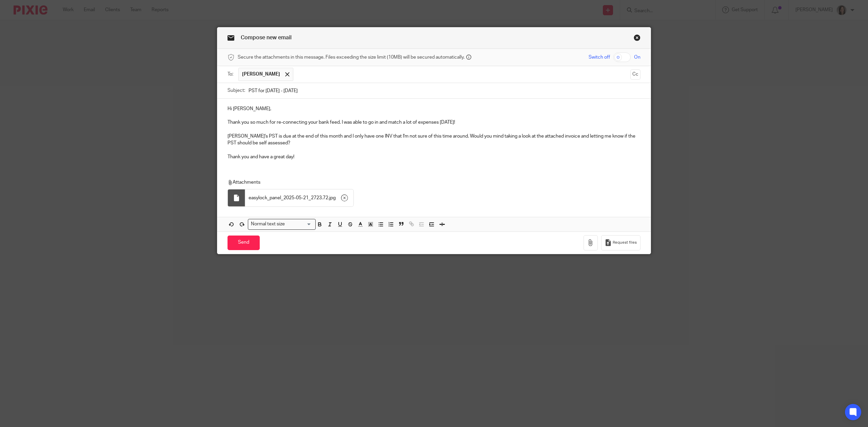 Image resolution: width=868 pixels, height=427 pixels. I want to click on p: Thank you and have a great day!, so click(434, 157).